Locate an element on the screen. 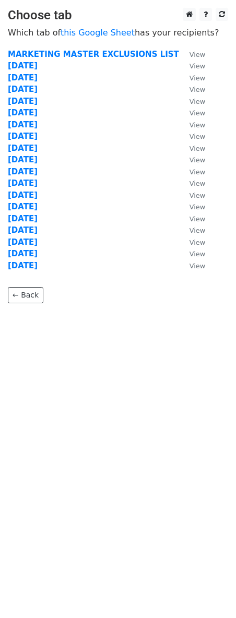 The image size is (236, 618). a: this Google Sheet is located at coordinates (98, 32).